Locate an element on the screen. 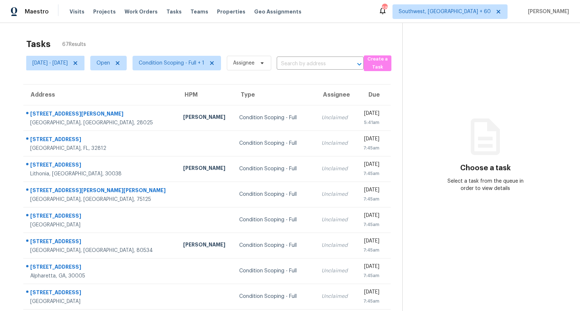 Image resolution: width=580 pixels, height=311 pixels. span: Maestro is located at coordinates (37, 12).